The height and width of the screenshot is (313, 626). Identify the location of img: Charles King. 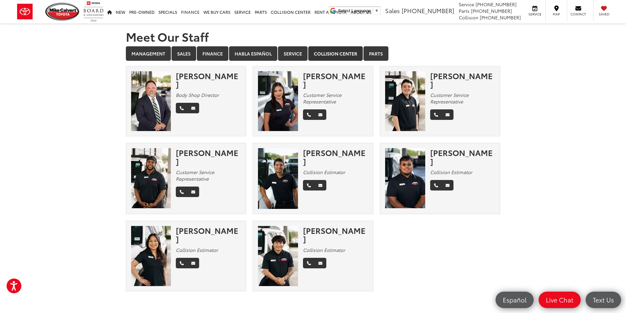
(151, 178).